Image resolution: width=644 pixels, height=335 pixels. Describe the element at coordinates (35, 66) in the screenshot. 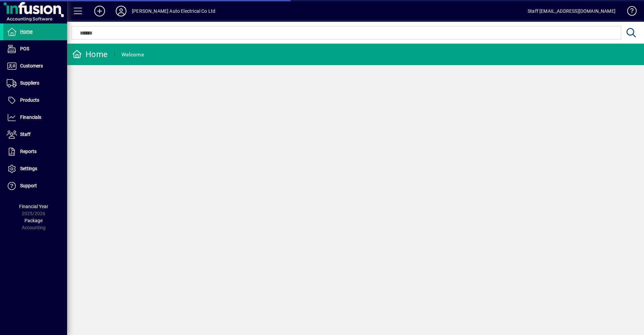

I see `a: Customers` at that location.